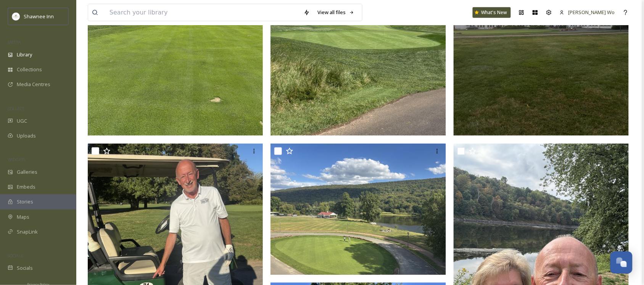 This screenshot has height=285, width=644. I want to click on span: Maps, so click(23, 217).